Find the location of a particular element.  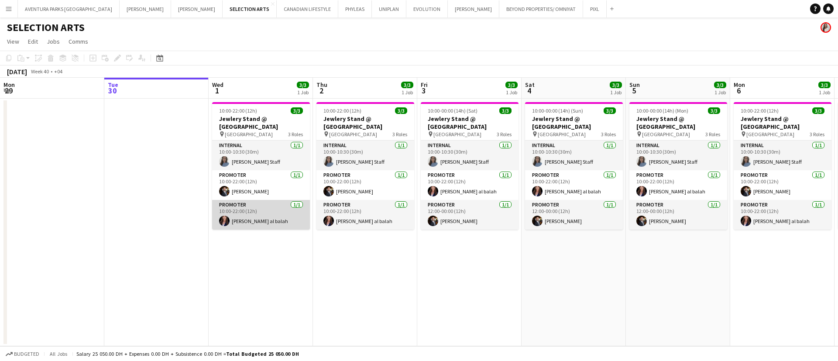

span: Budgeted is located at coordinates (27, 354).